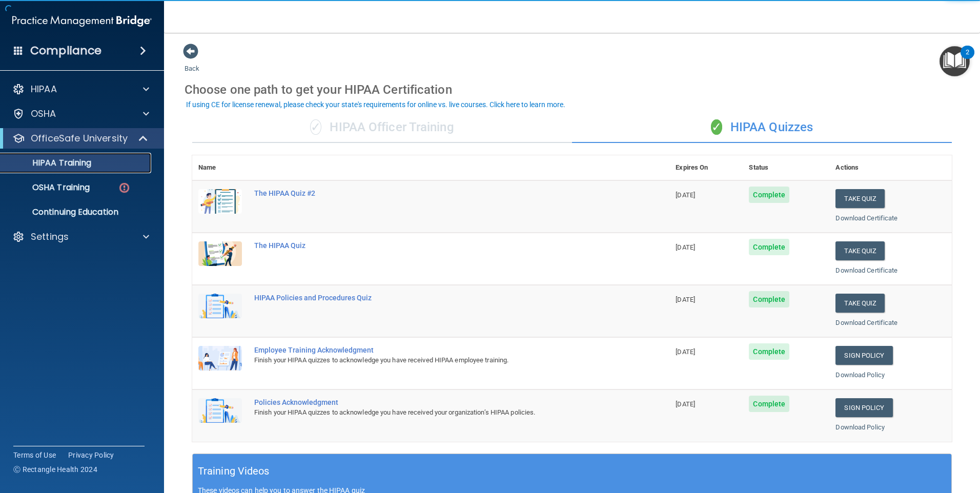 The width and height of the screenshot is (980, 493). Describe the element at coordinates (77, 212) in the screenshot. I see `p: Continuing Education` at that location.